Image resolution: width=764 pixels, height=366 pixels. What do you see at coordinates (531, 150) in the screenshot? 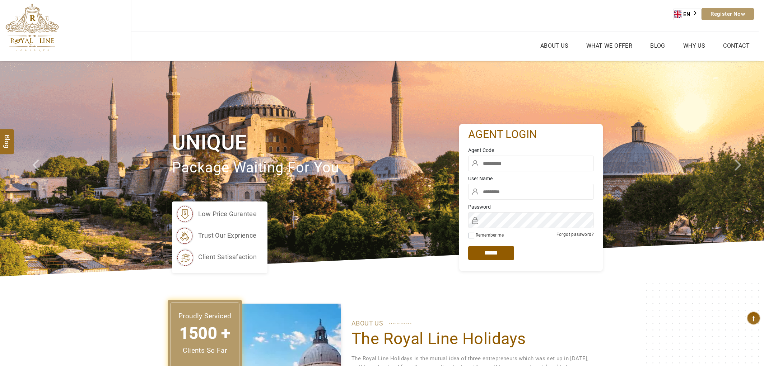
I see `label: Agent Code` at bounding box center [531, 150].